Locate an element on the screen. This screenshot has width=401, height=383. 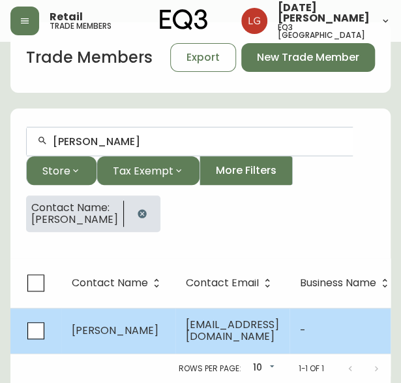
div: 10 is located at coordinates (262, 368).